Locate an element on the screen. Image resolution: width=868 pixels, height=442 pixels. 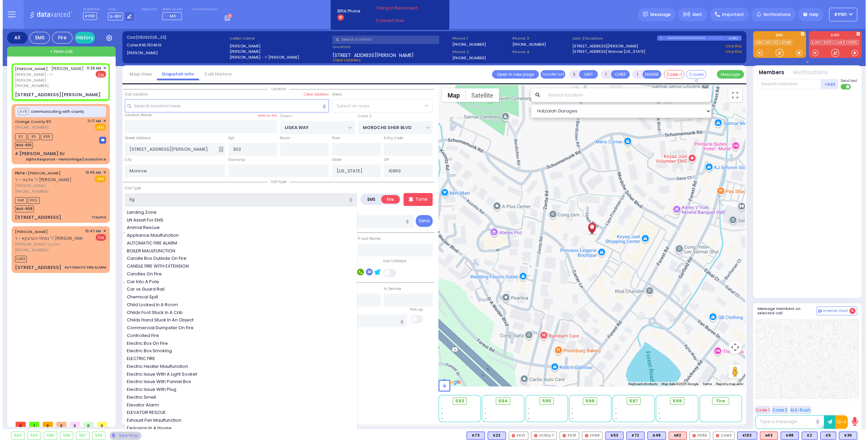
div: K48 is located at coordinates (654, 436).